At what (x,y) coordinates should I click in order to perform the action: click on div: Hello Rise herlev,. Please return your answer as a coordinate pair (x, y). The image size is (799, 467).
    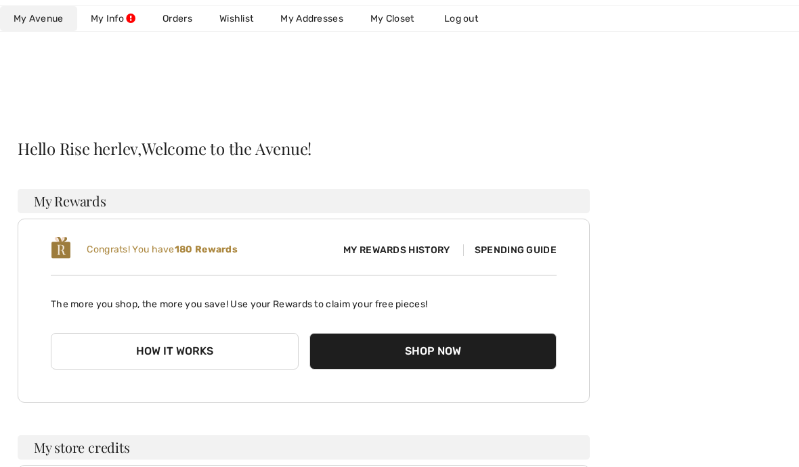
    Looking at the image, I should click on (303, 148).